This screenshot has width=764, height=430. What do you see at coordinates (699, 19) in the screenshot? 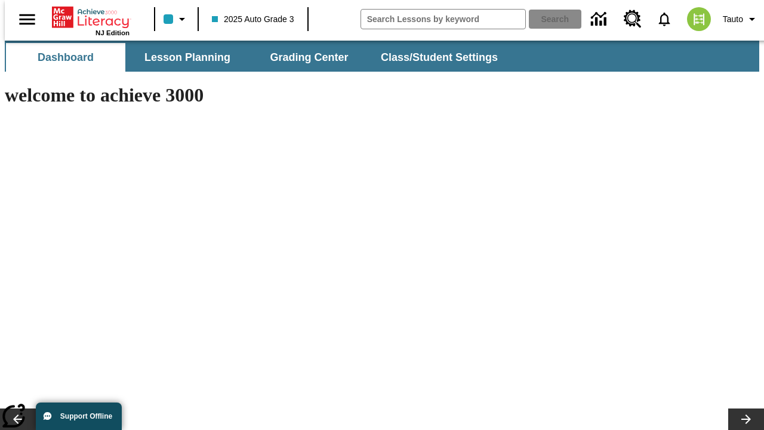
I see `button: Select a new avatar` at bounding box center [699, 19].